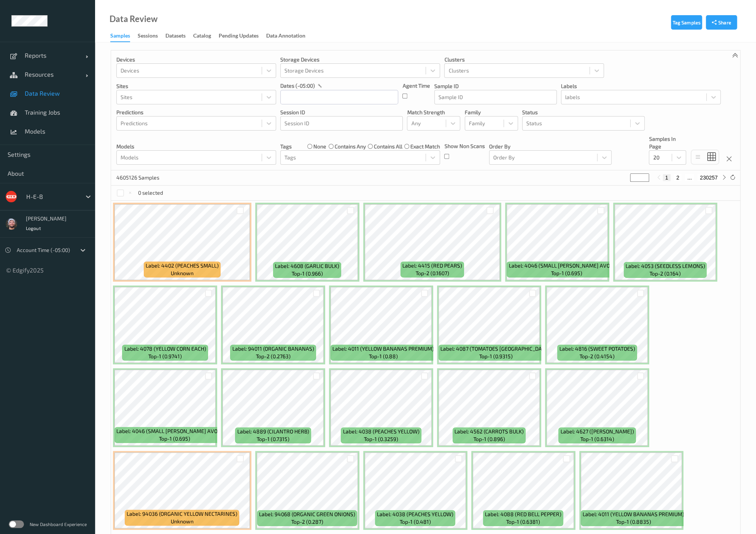  I want to click on div: Pending Updates, so click(238, 37).